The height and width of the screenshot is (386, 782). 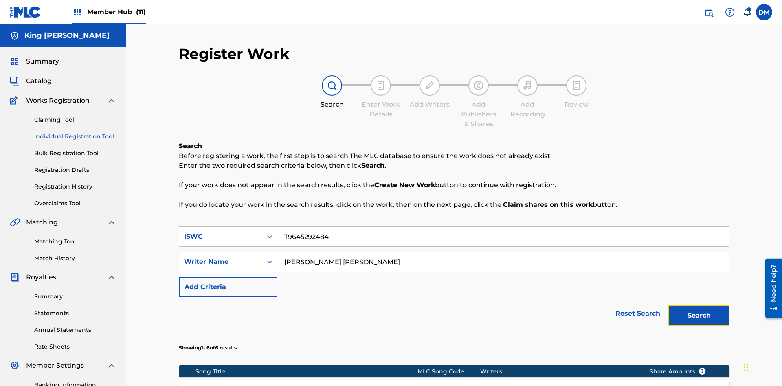 What do you see at coordinates (576, 86) in the screenshot?
I see `img: step indicator icon for Review` at bounding box center [576, 86].